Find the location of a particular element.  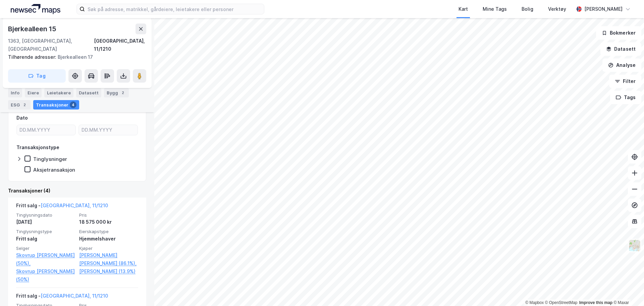

span: Pris is located at coordinates (108, 215).